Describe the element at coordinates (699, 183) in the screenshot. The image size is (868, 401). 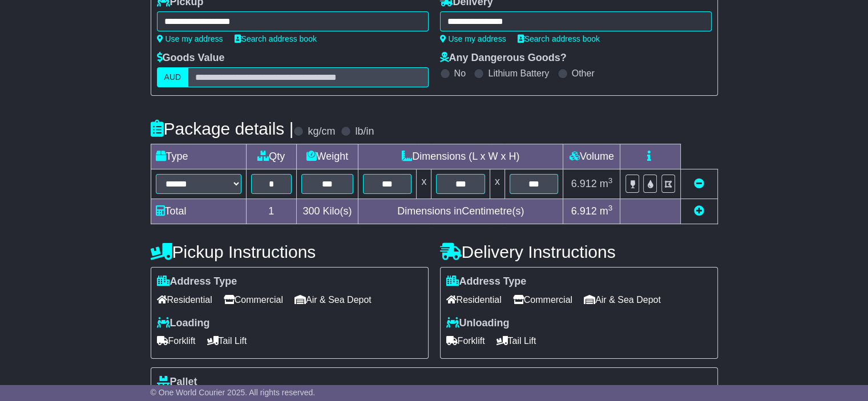
I see `a: Remove this item` at that location.